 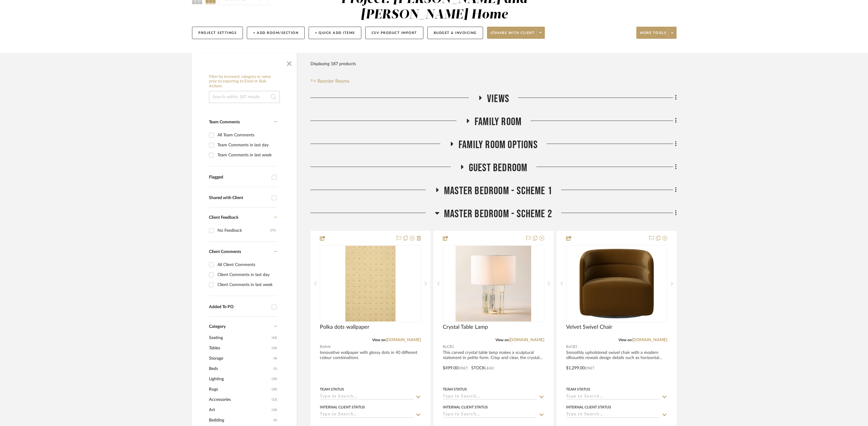 What do you see at coordinates (275, 369) in the screenshot?
I see `span: (1)` at bounding box center [275, 369].